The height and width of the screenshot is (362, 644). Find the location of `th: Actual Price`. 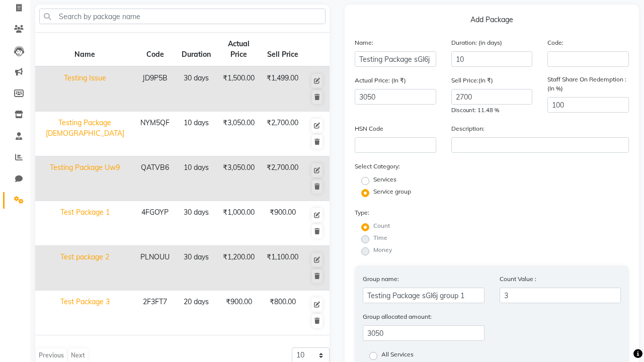

th: Actual Price is located at coordinates (239, 49).